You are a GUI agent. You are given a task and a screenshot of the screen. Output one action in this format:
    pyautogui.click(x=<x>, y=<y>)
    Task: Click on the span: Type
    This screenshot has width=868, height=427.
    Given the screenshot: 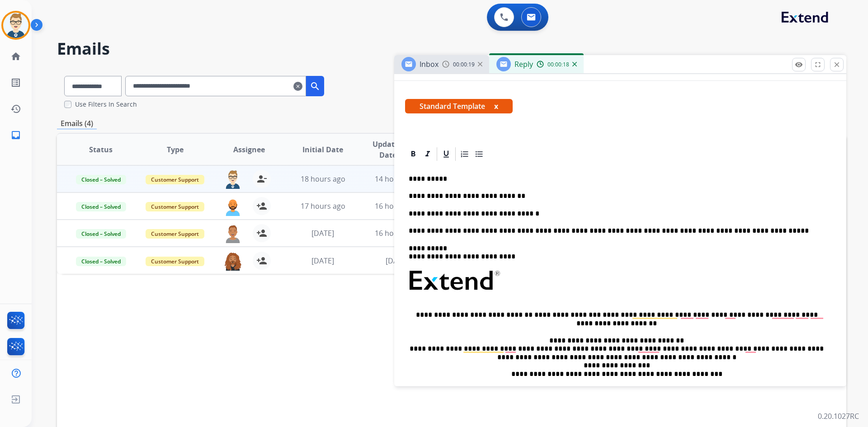 What is the action you would take?
    pyautogui.click(x=175, y=150)
    